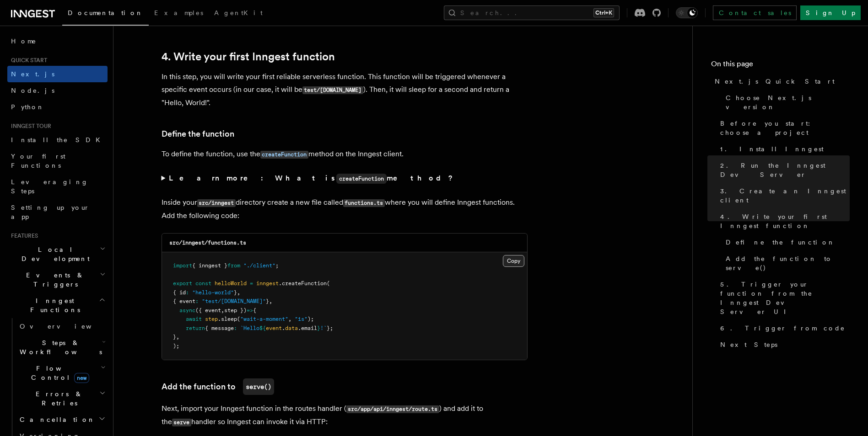 The height and width of the screenshot is (436, 868). What do you see at coordinates (234, 266) in the screenshot?
I see `span: from` at bounding box center [234, 266].